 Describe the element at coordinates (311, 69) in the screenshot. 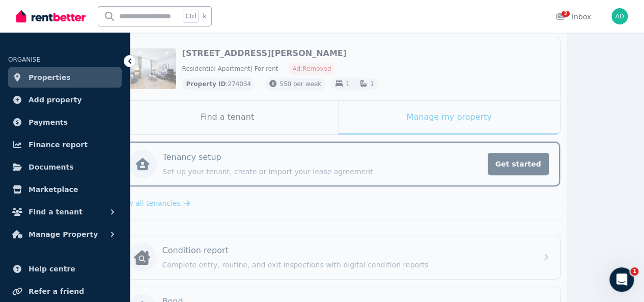

I see `span: Ad: Removed` at that location.